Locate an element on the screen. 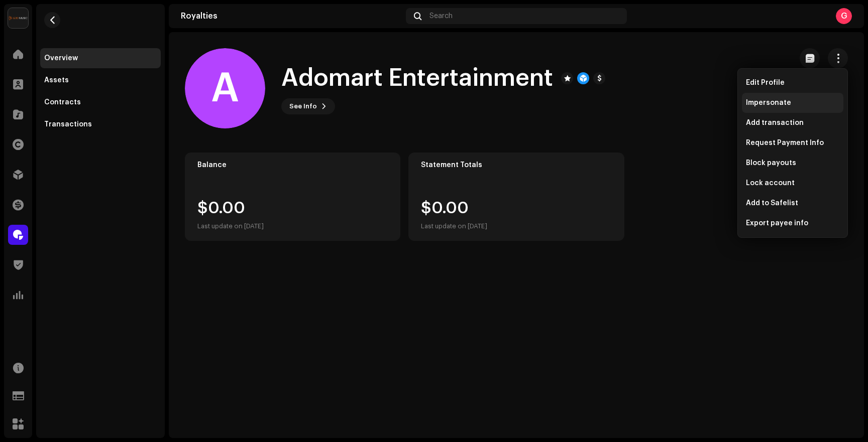 The width and height of the screenshot is (868, 442). div: Contracts is located at coordinates (63, 102).